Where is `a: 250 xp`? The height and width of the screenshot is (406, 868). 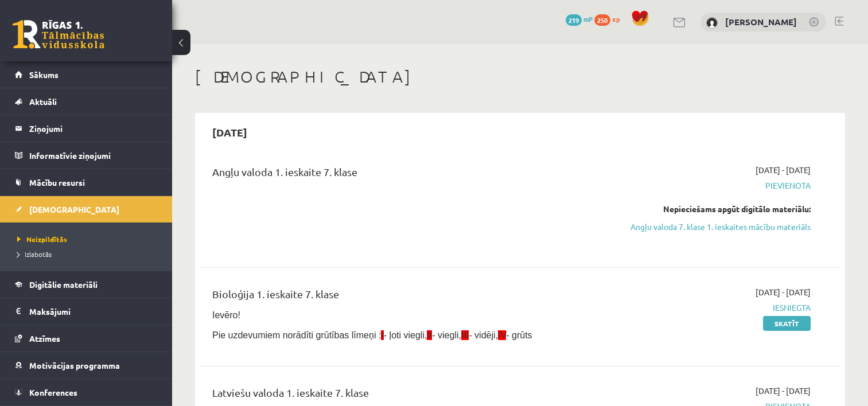 a: 250 xp is located at coordinates (610, 19).